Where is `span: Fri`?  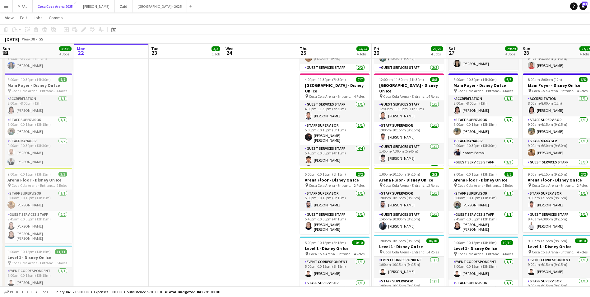 span: Fri is located at coordinates (377, 49).